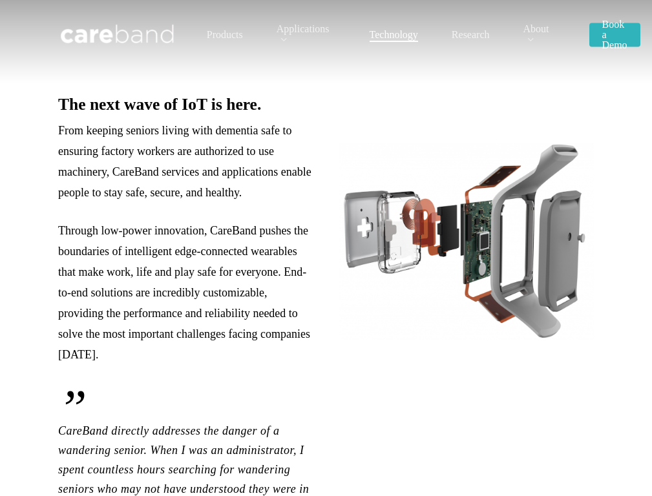 The width and height of the screenshot is (652, 496). What do you see at coordinates (303, 28) in the screenshot?
I see `span: Applications` at bounding box center [303, 28].